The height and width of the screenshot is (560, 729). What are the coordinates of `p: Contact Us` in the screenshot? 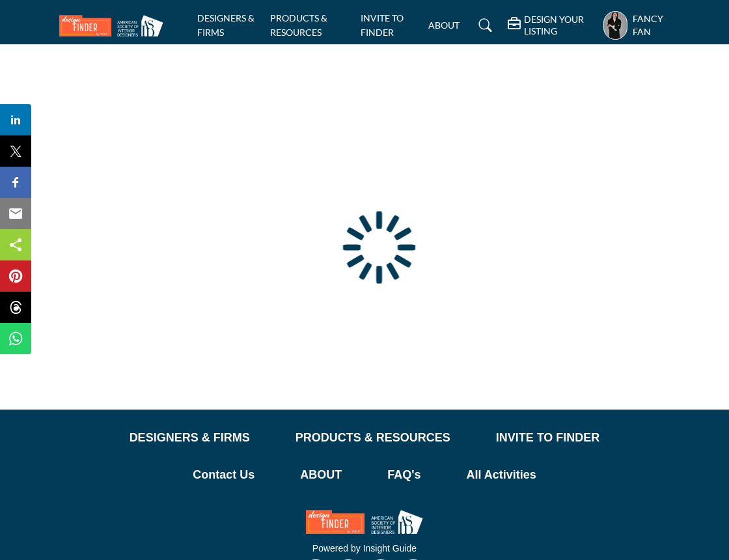 It's located at (224, 475).